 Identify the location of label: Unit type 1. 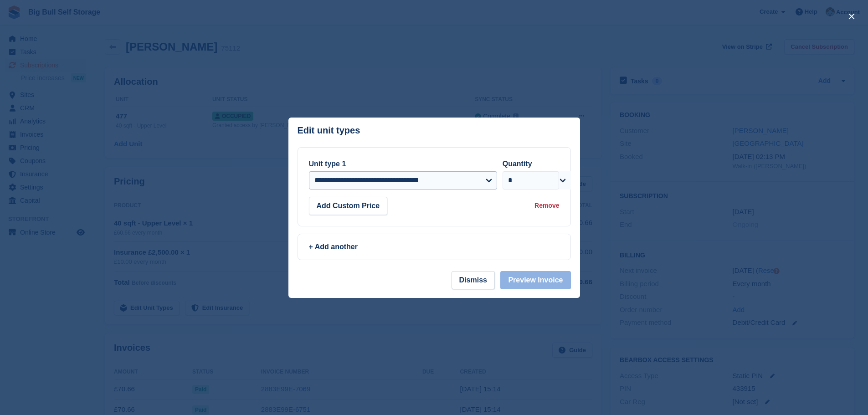
(328, 164).